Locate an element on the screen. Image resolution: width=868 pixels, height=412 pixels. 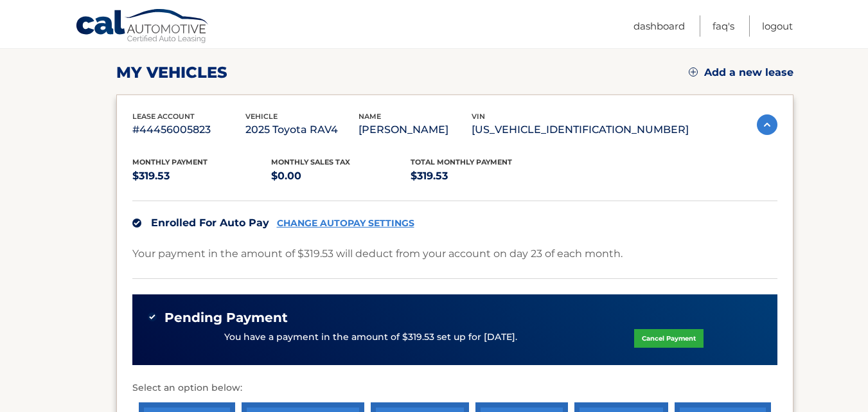
p: Select an option below: is located at coordinates (455, 388).